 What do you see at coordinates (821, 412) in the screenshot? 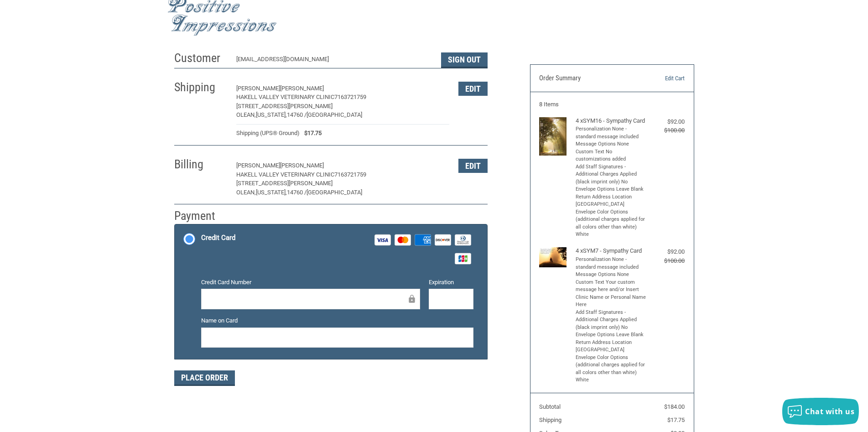
I see `button: Chat with us` at bounding box center [821, 412].